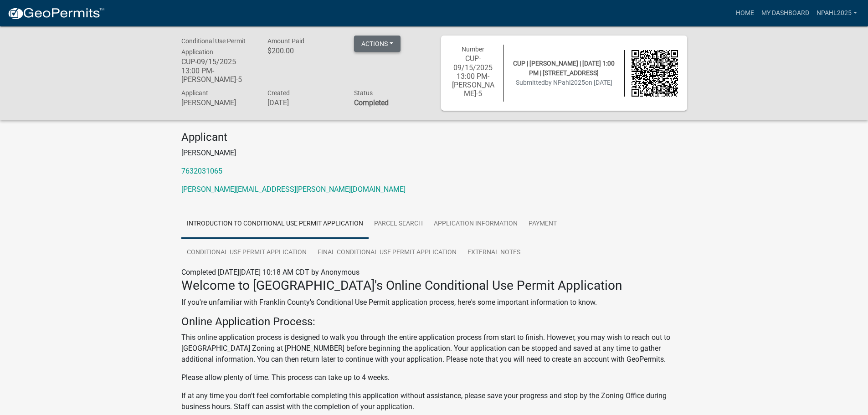 The image size is (868, 415). I want to click on span: Amount Paid, so click(285, 41).